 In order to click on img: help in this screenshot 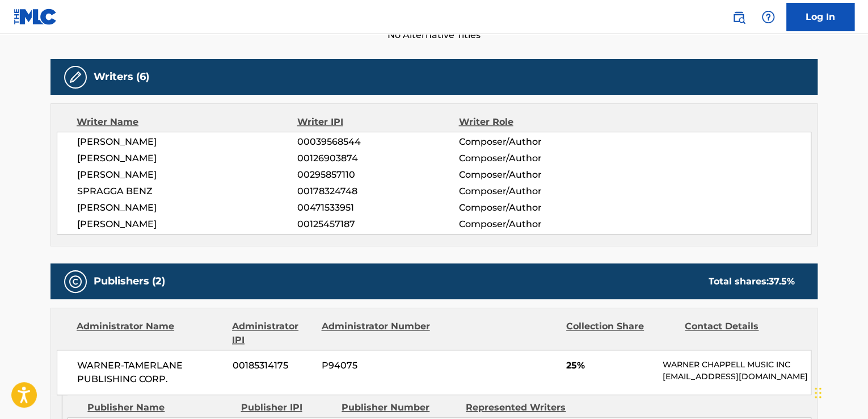, I will do `click(768, 17)`.